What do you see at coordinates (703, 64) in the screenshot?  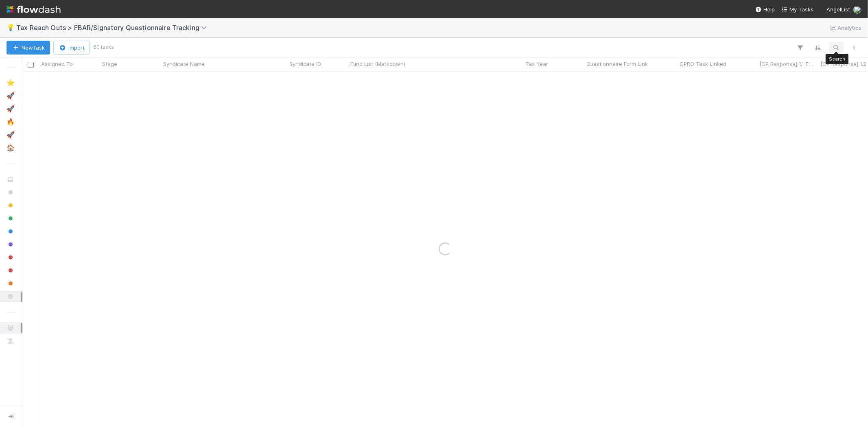 I see `span: GPRO Task Linked` at bounding box center [703, 64].